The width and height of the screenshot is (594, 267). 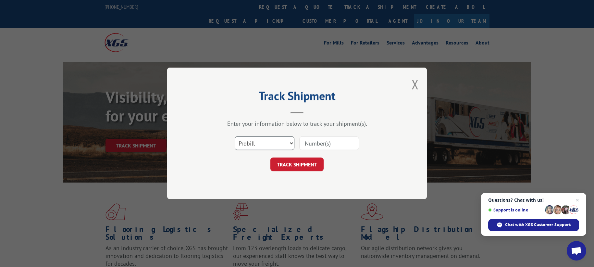 I want to click on div: Enter your information below to track your shipment(s)., so click(x=297, y=124).